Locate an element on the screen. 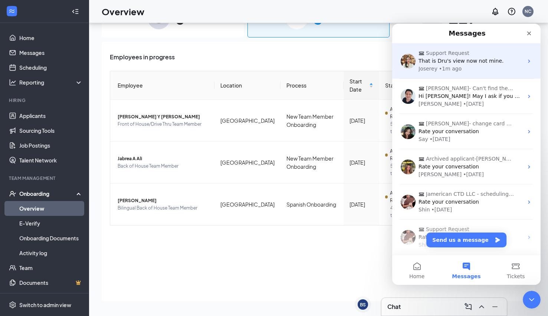  h1: Overview is located at coordinates (123, 12).